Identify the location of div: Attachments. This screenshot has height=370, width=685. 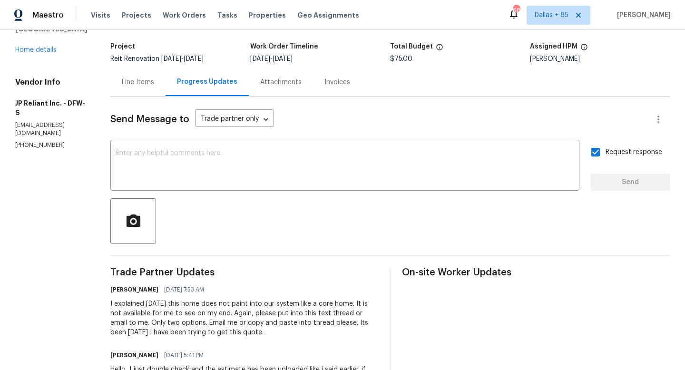
(281, 82).